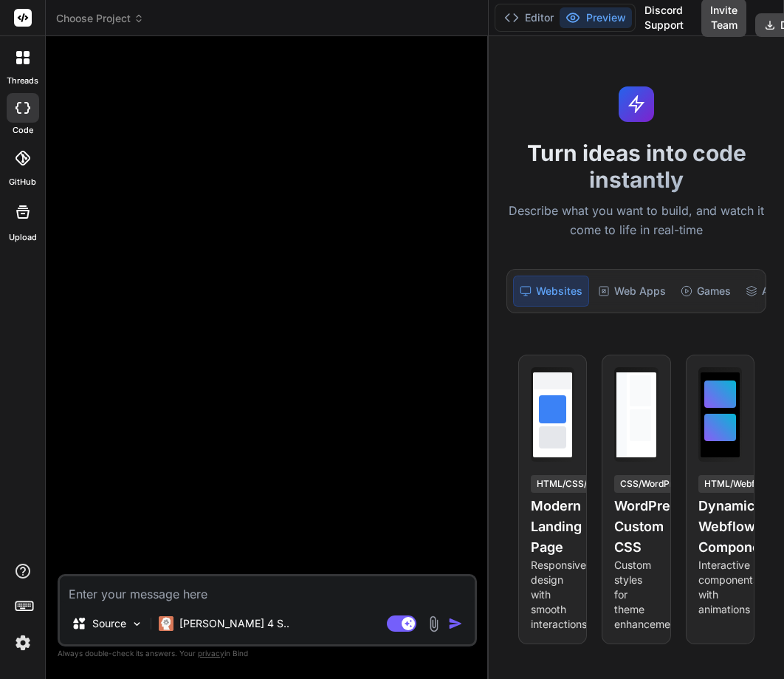  Describe the element at coordinates (595, 18) in the screenshot. I see `button: Preview` at that location.